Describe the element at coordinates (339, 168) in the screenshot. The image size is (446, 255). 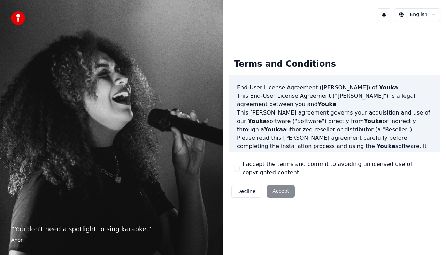
I see `label: I accept the terms and commit to avoiding unlicensed use of copyrighted content` at that location.